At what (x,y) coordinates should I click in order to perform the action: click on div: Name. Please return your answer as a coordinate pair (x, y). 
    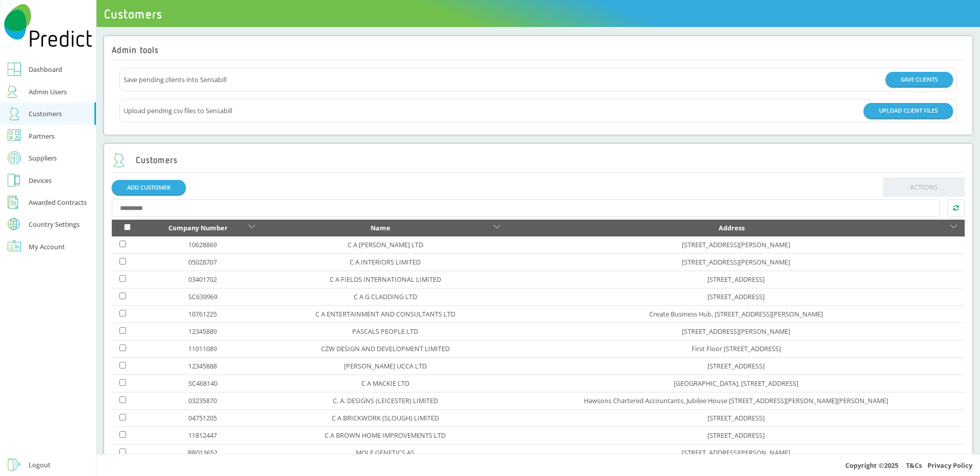
    Looking at the image, I should click on (380, 228).